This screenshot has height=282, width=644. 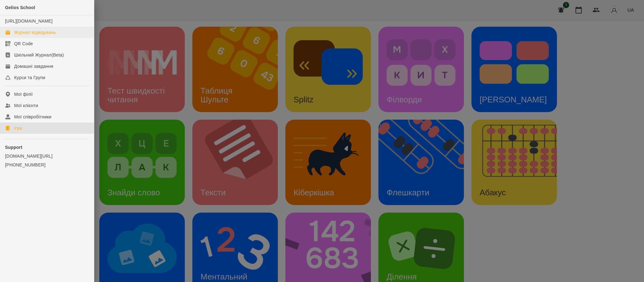 What do you see at coordinates (24, 44) in the screenshot?
I see `div: QR Code` at bounding box center [24, 44].